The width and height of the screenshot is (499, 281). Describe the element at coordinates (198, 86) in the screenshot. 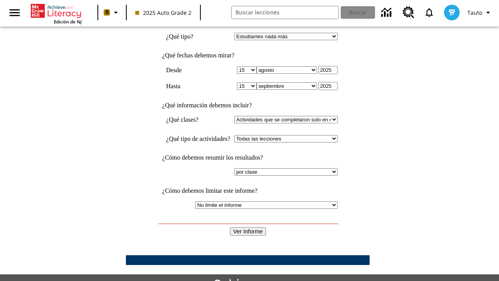

I see `td: Hasta` at that location.